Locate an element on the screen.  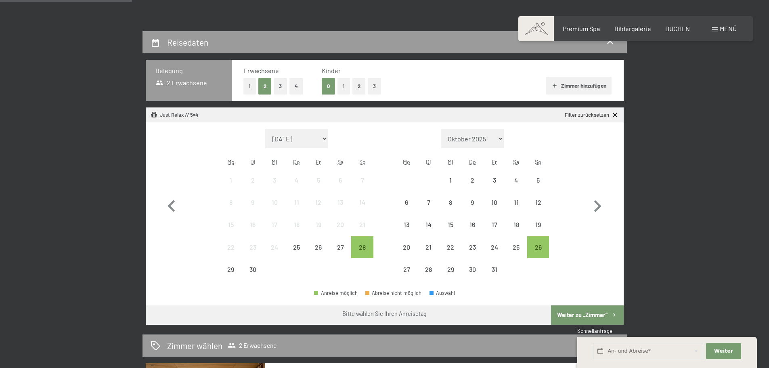
div: 27 is located at coordinates (340, 254).